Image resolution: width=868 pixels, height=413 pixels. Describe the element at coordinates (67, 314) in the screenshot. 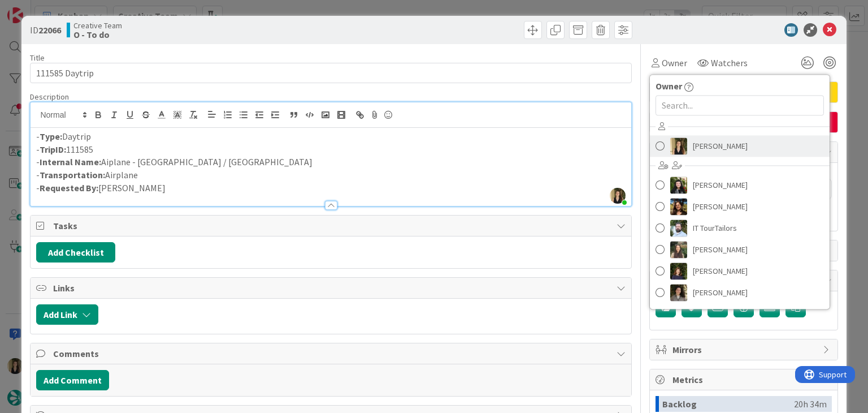

I see `button: Add Link` at that location.